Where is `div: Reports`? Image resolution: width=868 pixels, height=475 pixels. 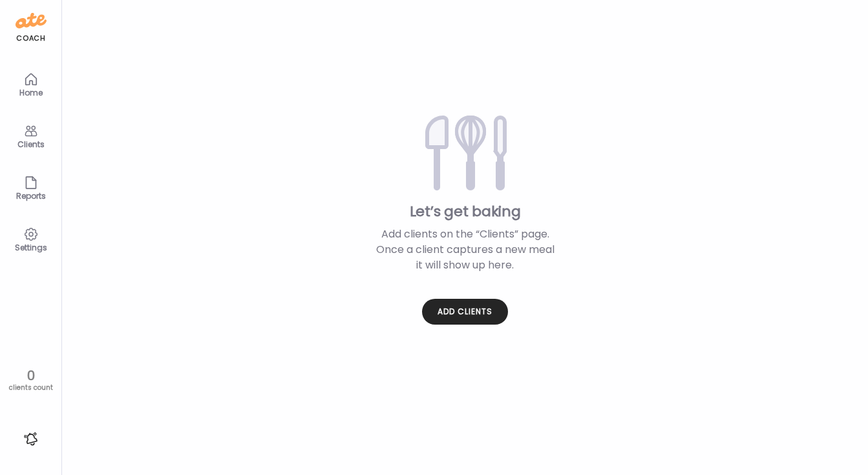
div: Reports is located at coordinates (31, 195).